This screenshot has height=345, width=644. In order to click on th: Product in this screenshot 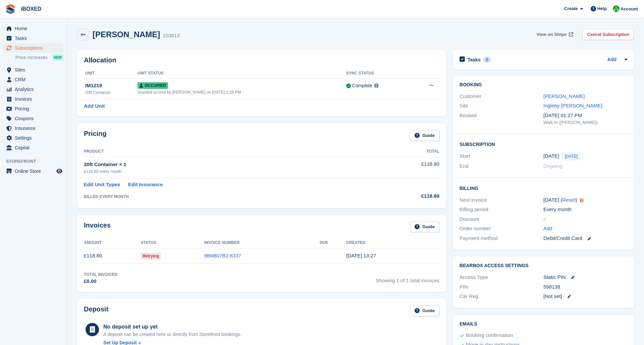, I will do `click(228, 152)`.